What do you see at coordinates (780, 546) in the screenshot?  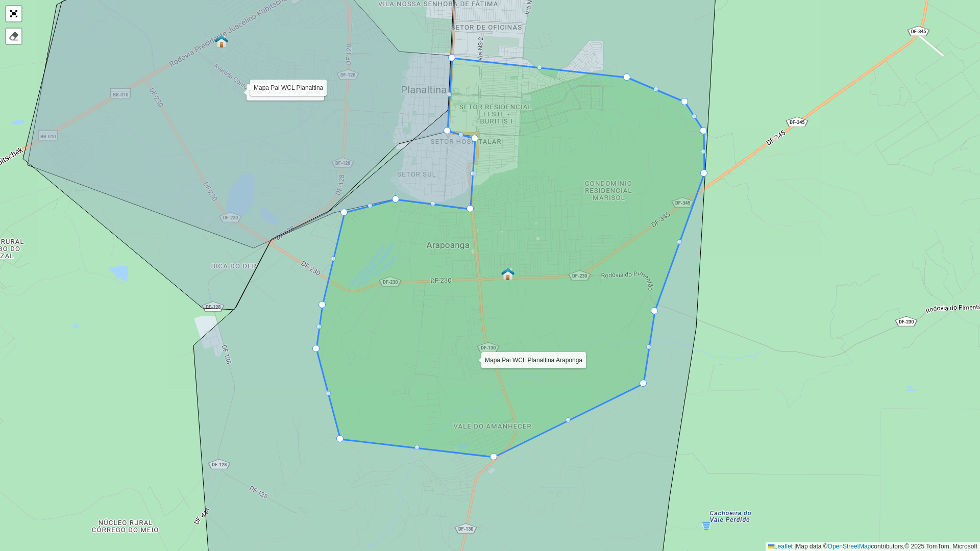 I see `a: Leaflet` at bounding box center [780, 546].